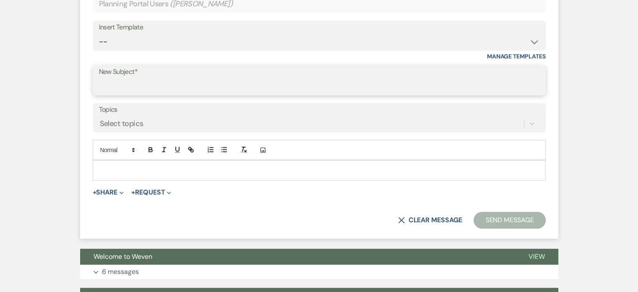 The height and width of the screenshot is (292, 638). Describe the element at coordinates (319, 271) in the screenshot. I see `button: 6 messages` at that location.